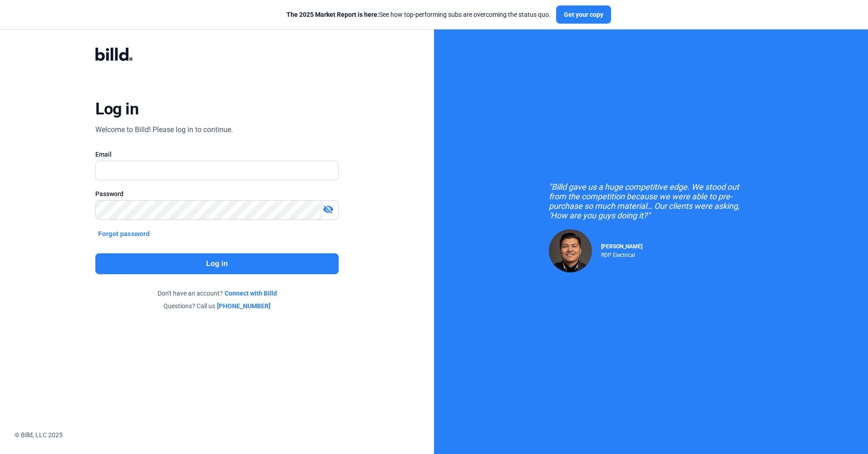 Image resolution: width=868 pixels, height=454 pixels. Describe the element at coordinates (250, 293) in the screenshot. I see `a: Connect with Billd` at that location.